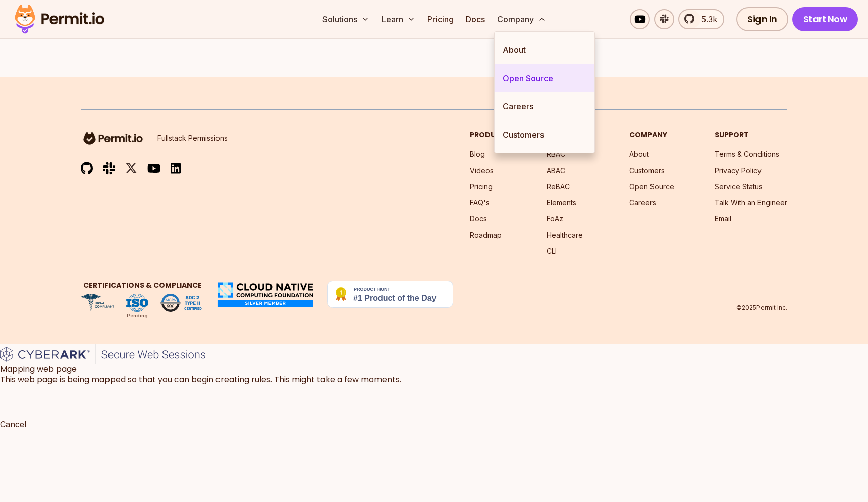 This screenshot has width=868, height=502. I want to click on a: ReBAC, so click(558, 186).